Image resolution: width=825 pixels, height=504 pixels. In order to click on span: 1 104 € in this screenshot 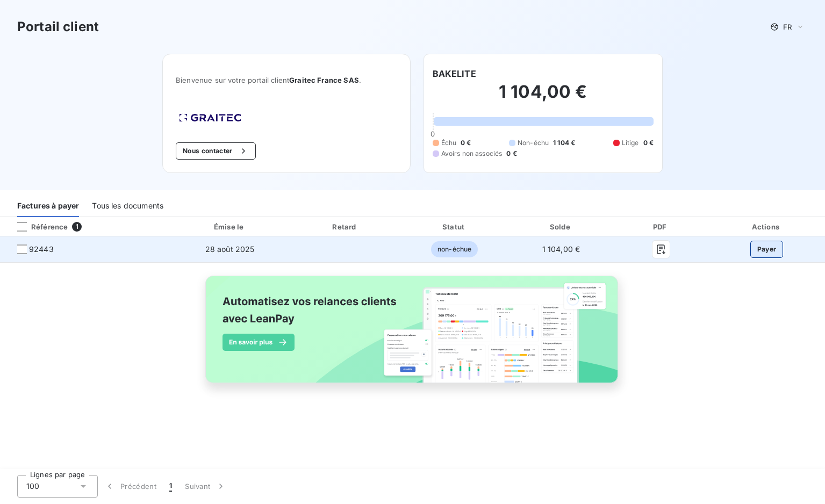, I will do `click(563, 143)`.